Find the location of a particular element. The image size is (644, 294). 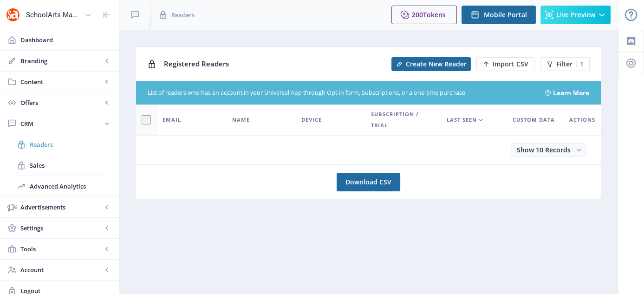

span: Registered Readers is located at coordinates (196, 64).